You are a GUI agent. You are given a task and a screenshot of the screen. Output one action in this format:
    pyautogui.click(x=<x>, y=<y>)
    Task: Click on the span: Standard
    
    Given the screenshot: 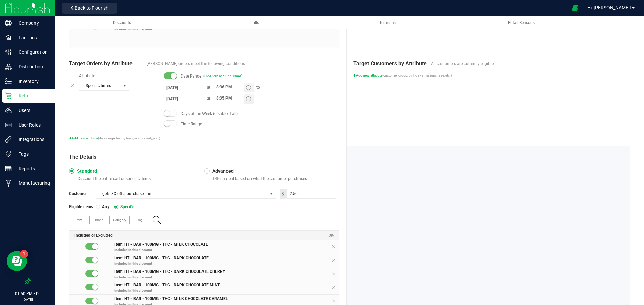 What is the action you would take?
    pyautogui.click(x=86, y=171)
    